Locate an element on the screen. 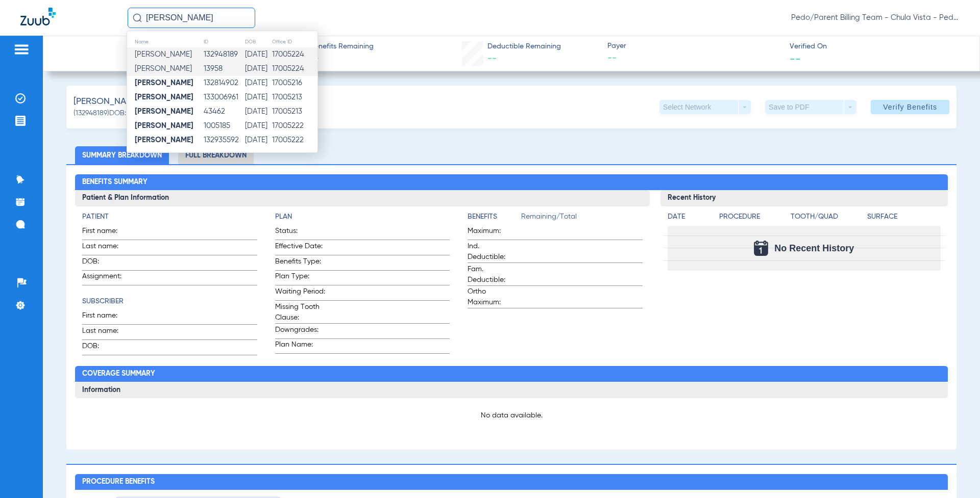  h3: Recent History is located at coordinates (804, 199).